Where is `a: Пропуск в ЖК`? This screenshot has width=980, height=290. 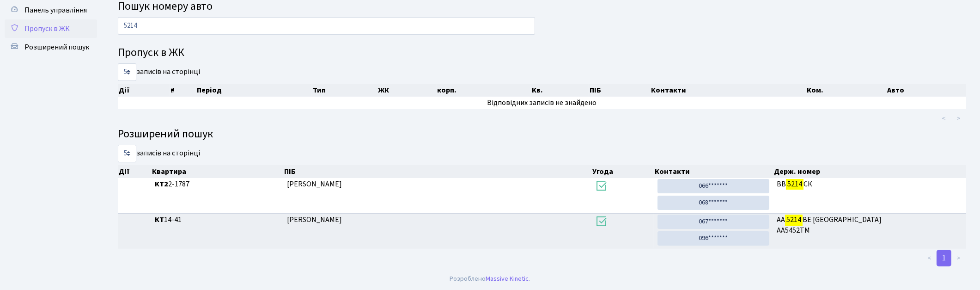 a: Пропуск в ЖК is located at coordinates (51, 29).